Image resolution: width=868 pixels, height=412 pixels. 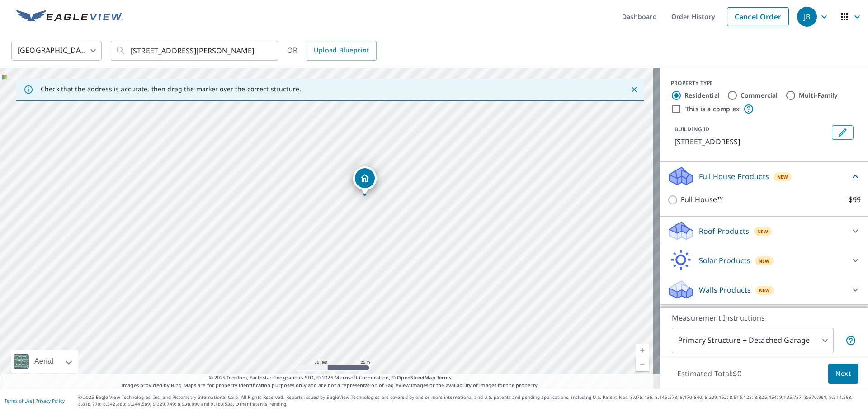 What do you see at coordinates (50, 400) in the screenshot?
I see `a: Privacy Policy` at bounding box center [50, 400].